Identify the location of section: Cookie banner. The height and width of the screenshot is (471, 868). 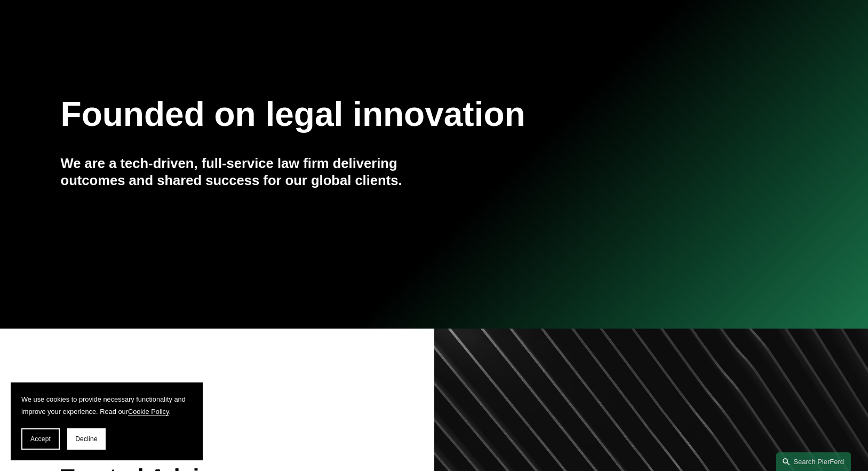
(107, 421).